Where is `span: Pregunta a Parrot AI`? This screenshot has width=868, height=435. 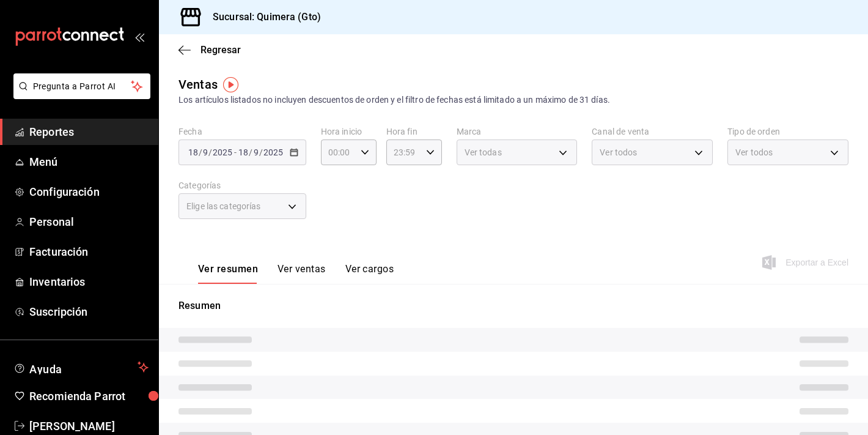 span: Pregunta a Parrot AI is located at coordinates (82, 86).